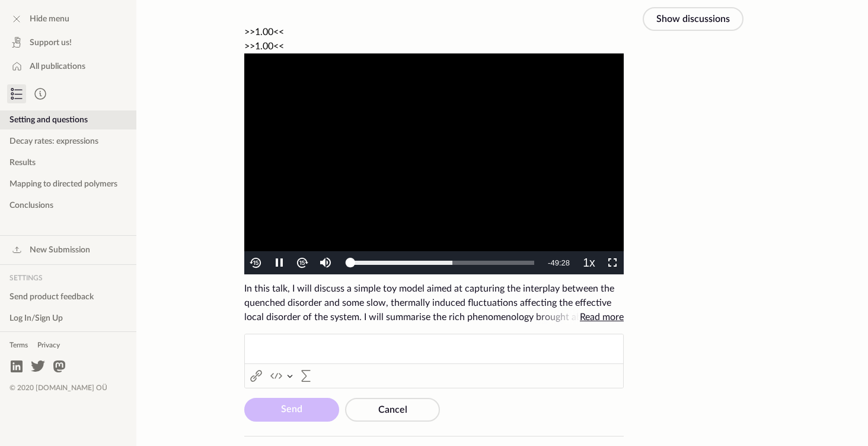 The width and height of the screenshot is (868, 446). Describe the element at coordinates (49, 19) in the screenshot. I see `span: Hide menu` at that location.